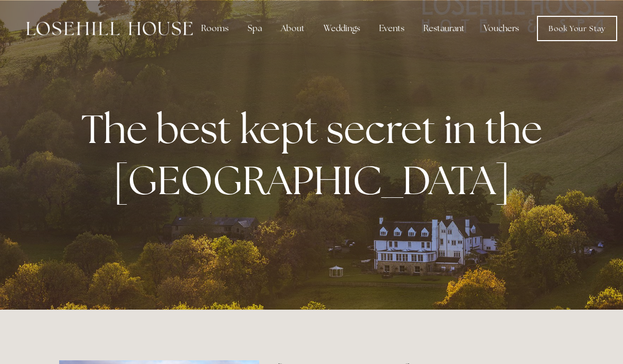 The height and width of the screenshot is (364, 623). I want to click on div: About, so click(293, 29).